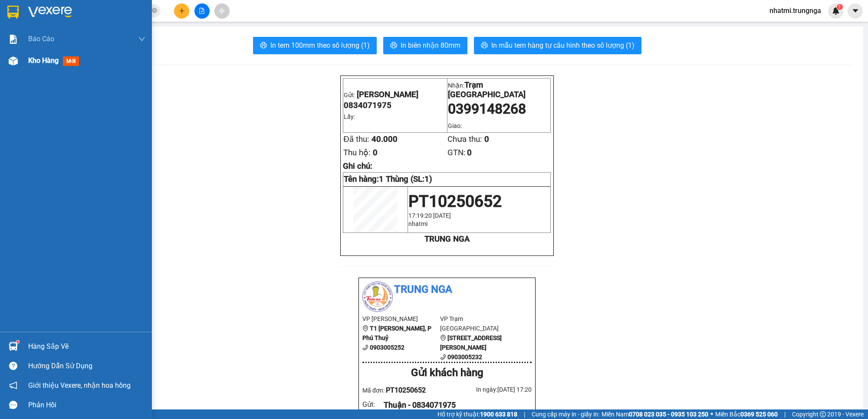 The width and height of the screenshot is (868, 419). I want to click on img: logo-vxr, so click(13, 12).